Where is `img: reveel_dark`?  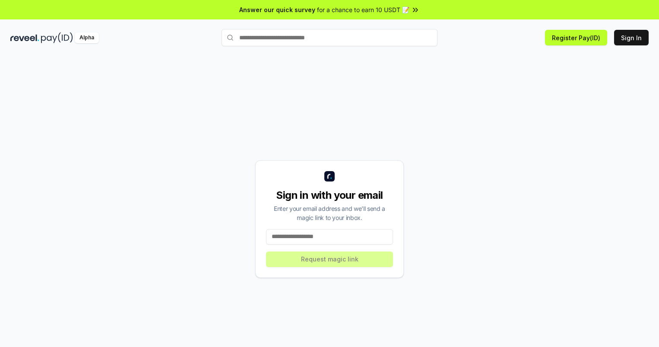 img: reveel_dark is located at coordinates (25, 38).